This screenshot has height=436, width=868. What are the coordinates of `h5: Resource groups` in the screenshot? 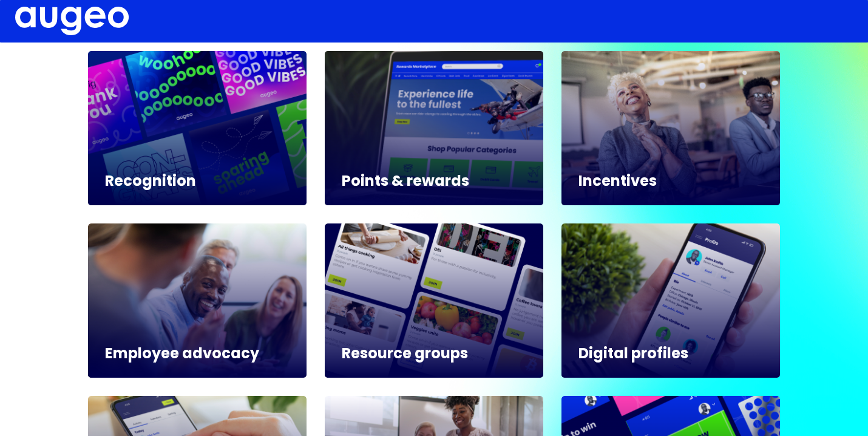 It's located at (434, 355).